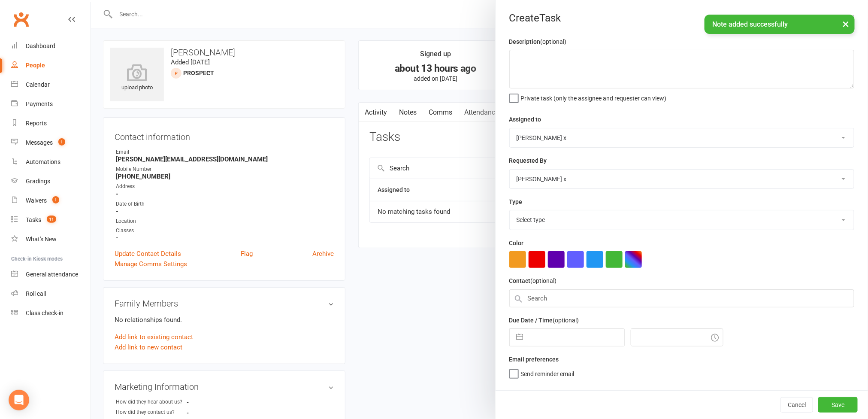 This screenshot has height=419, width=868. What do you see at coordinates (534, 360) in the screenshot?
I see `label: Email preferences` at bounding box center [534, 360].